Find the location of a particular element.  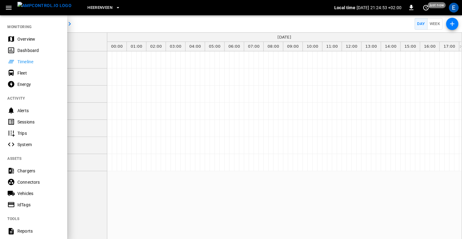

span: just now is located at coordinates (436, 5).